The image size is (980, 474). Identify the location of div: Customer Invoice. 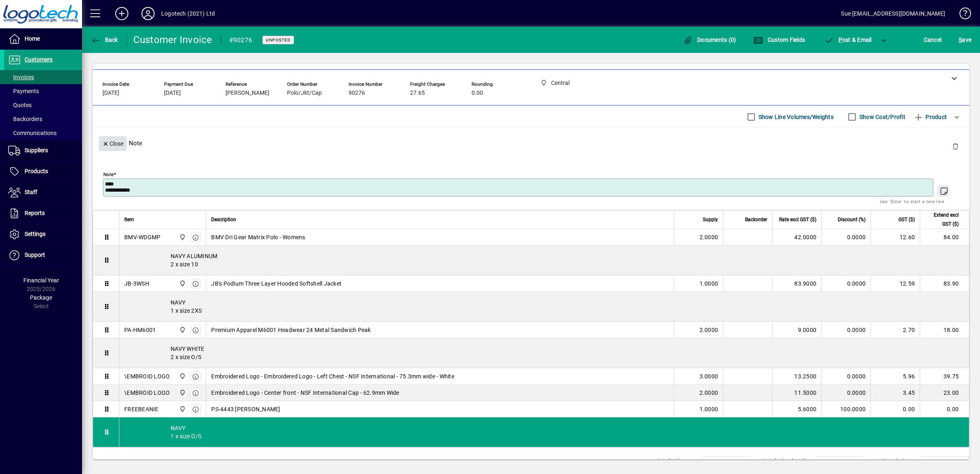
(172, 39).